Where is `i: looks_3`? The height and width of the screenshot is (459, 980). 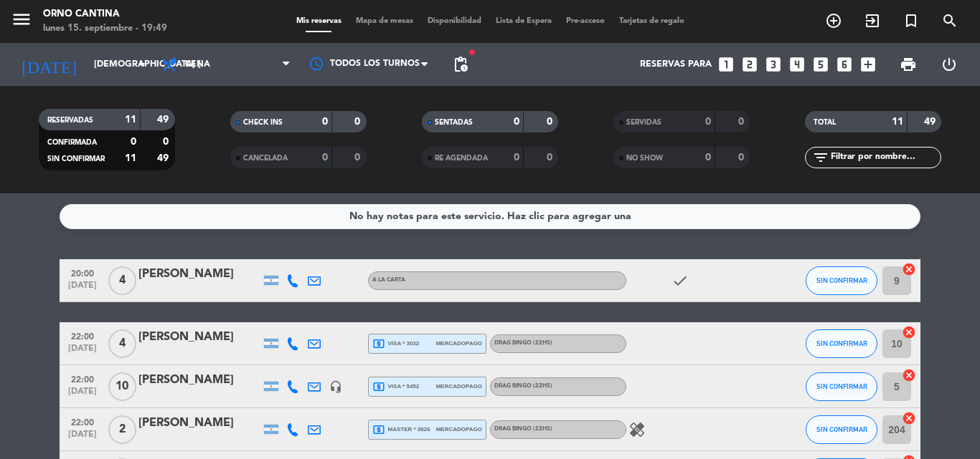
i: looks_3 is located at coordinates (774, 65).